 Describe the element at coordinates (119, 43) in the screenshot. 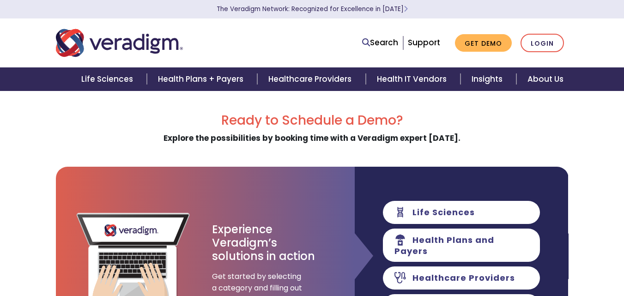

I see `img: Veradigm logo` at that location.